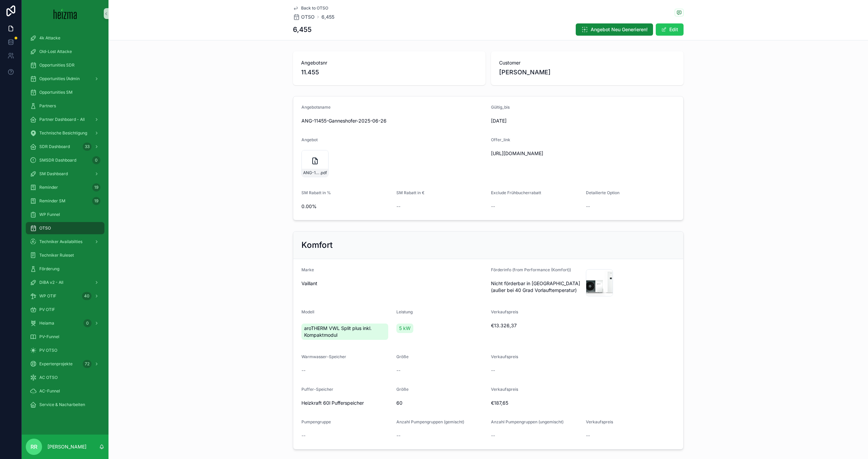 The width and height of the screenshot is (868, 459). I want to click on span: Reminder, so click(49, 187).